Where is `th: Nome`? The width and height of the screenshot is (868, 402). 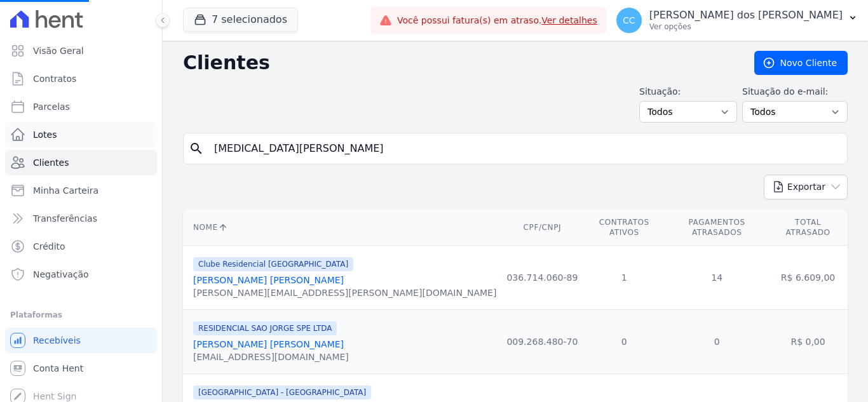
th: Nome is located at coordinates (341, 227).